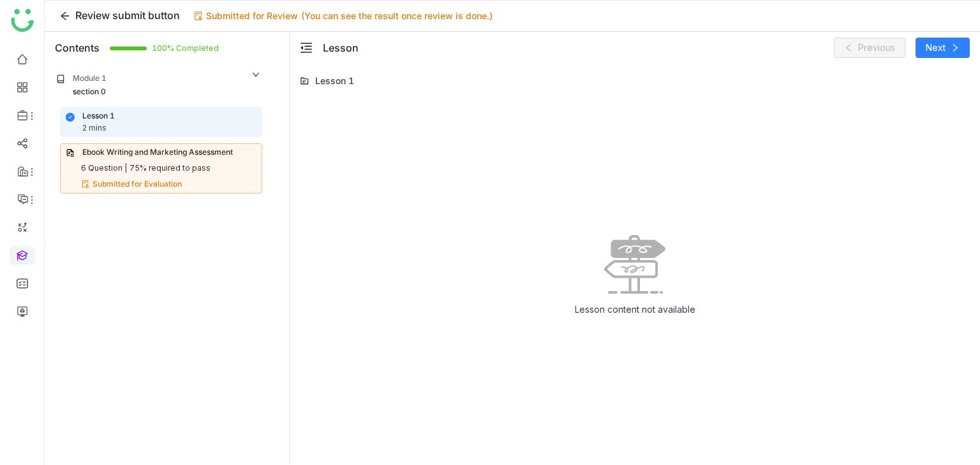 The image size is (980, 465). What do you see at coordinates (304, 81) in the screenshot?
I see `img: lms-folder.svg` at bounding box center [304, 81].